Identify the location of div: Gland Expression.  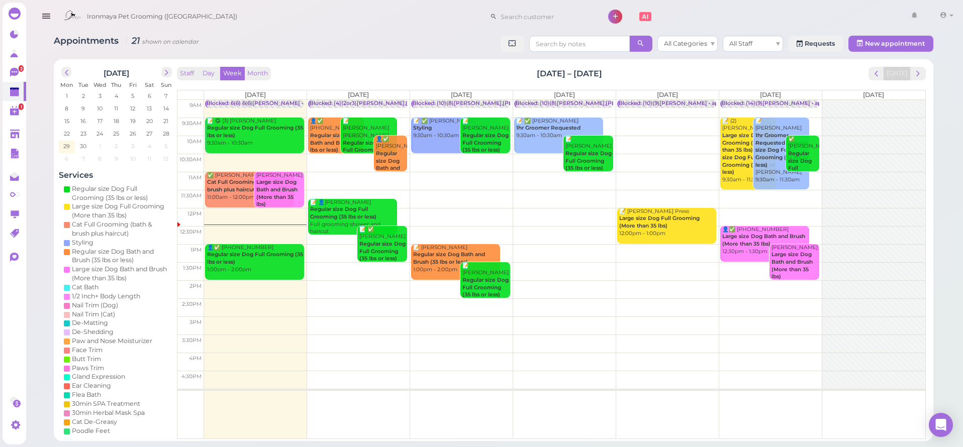
(98, 377).